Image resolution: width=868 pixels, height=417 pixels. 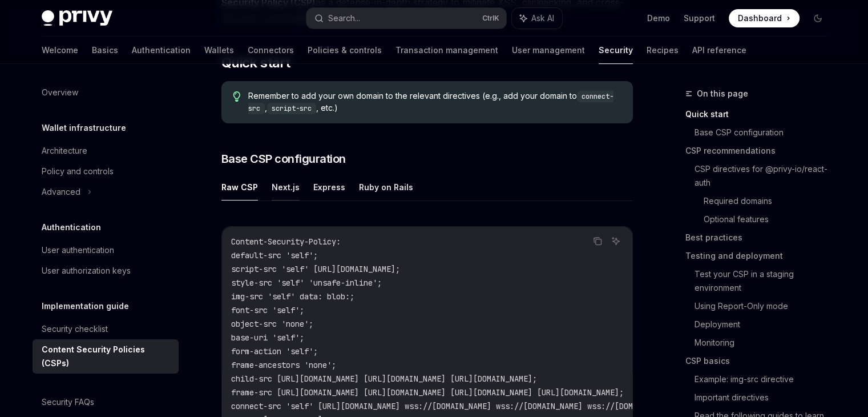 I want to click on span: Remember to add your own domain to the relevant directives (e.g., add your domain to , , etc.), so click(x=434, y=103).